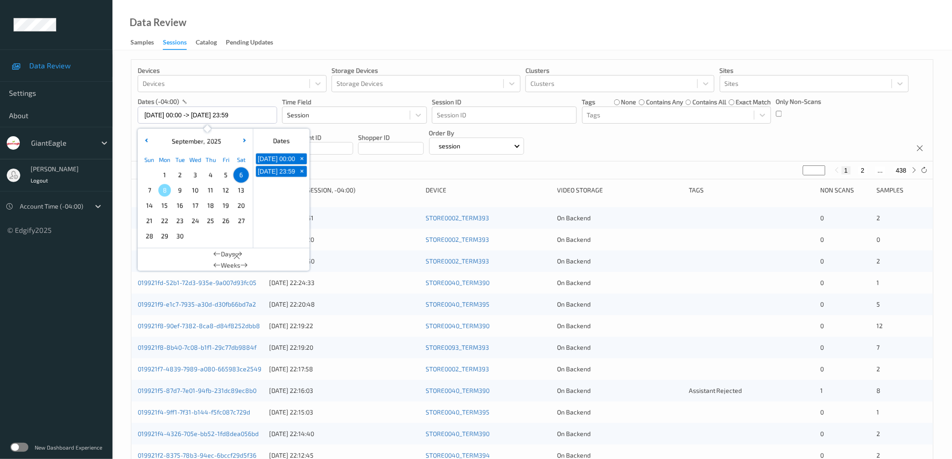  I want to click on span: 8, so click(879, 390).